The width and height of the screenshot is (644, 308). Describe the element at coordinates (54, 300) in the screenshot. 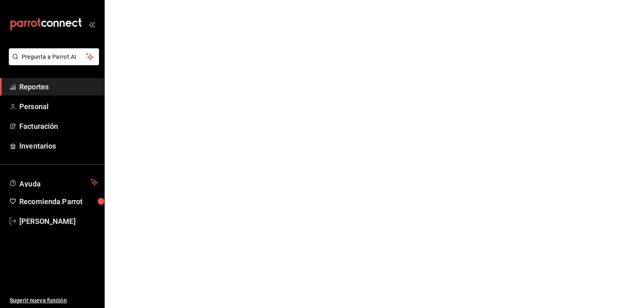

I see `span: Sugerir nueva función` at that location.